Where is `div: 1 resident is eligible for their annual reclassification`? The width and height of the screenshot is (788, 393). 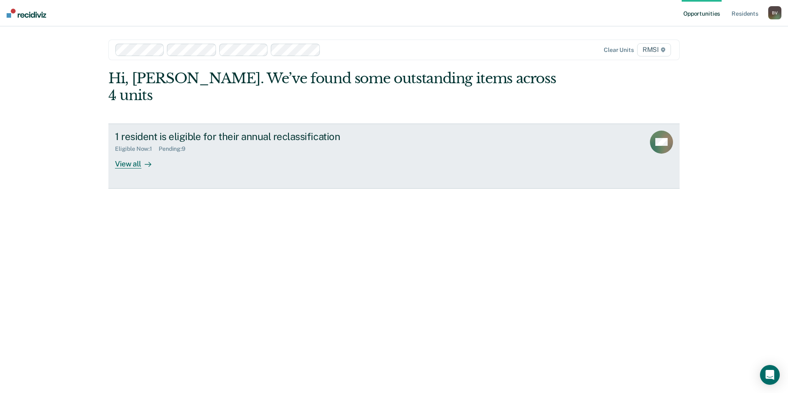 div: 1 resident is eligible for their annual reclassification is located at coordinates (260, 136).